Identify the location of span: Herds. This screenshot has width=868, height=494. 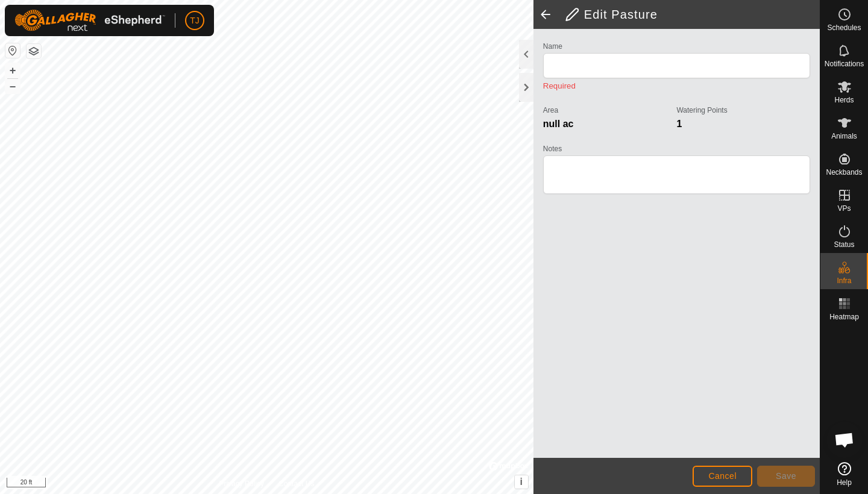
(844, 100).